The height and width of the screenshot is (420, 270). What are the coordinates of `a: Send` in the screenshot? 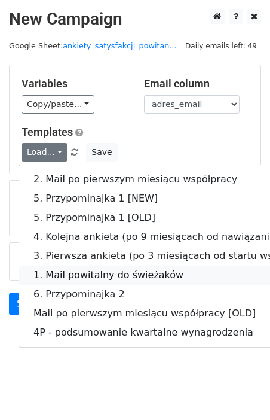 It's located at (29, 304).